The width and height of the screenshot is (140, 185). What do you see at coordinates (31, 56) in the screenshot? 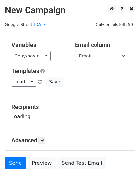
I see `a: Copy/paste...` at bounding box center [31, 56].